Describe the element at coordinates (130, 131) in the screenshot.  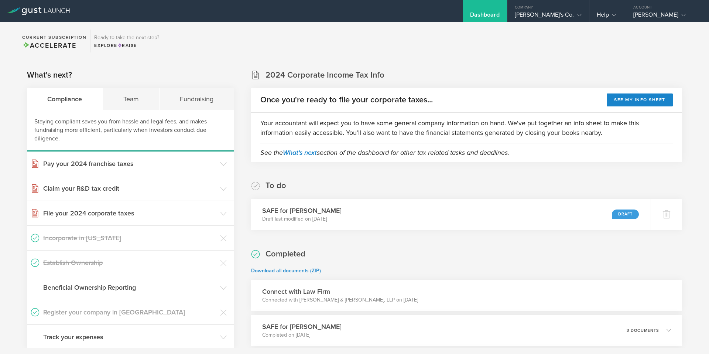
I see `div: Staying compliant saves you from hassle and legal fees, and makes fundraising more efficient, par...` at that location.